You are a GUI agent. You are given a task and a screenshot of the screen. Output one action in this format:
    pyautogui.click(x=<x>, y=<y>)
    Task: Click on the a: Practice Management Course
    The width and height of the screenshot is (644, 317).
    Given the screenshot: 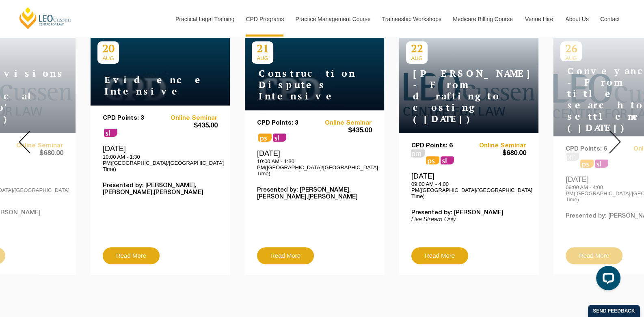 What is the action you would take?
    pyautogui.click(x=333, y=19)
    